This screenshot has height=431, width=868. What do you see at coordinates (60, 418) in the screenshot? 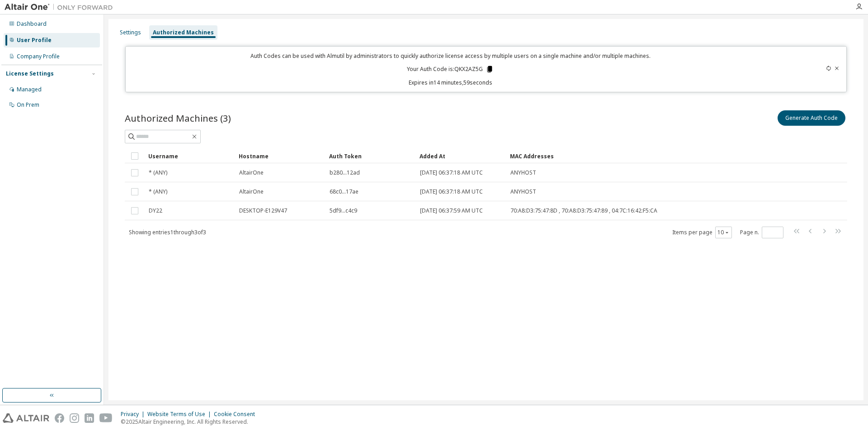
I see `img: facebook.svg` at bounding box center [60, 418].